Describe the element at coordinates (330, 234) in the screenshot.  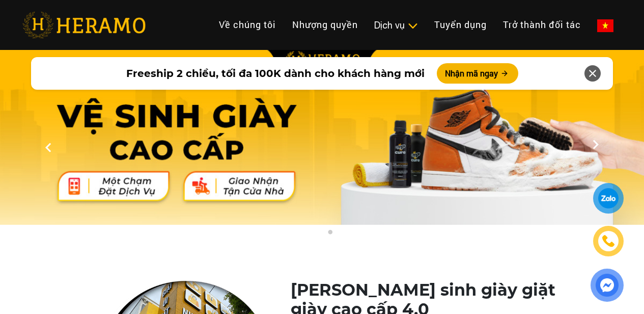
I see `button: 2` at that location.